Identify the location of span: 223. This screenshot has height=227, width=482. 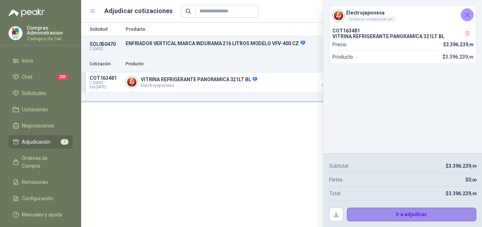
(62, 77).